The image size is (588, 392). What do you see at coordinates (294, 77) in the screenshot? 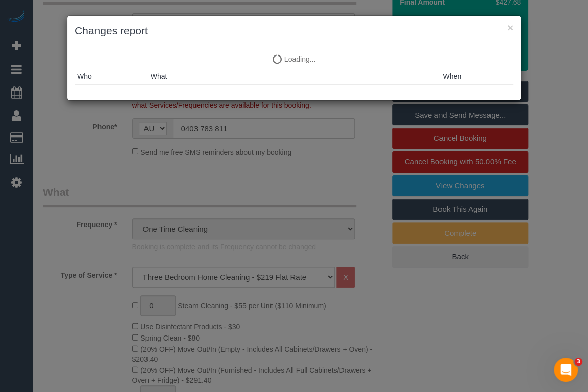
I see `th: What` at bounding box center [294, 77].